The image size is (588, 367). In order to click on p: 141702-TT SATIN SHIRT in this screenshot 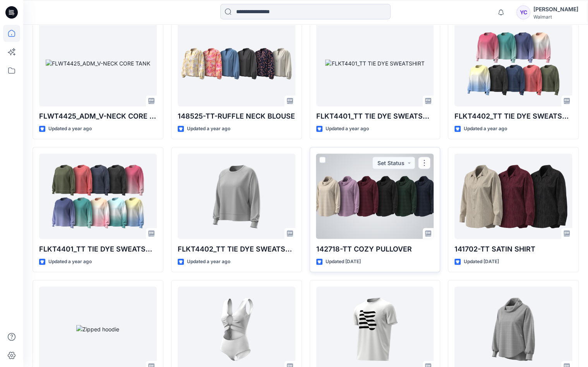, I will do `click(513, 249)`.